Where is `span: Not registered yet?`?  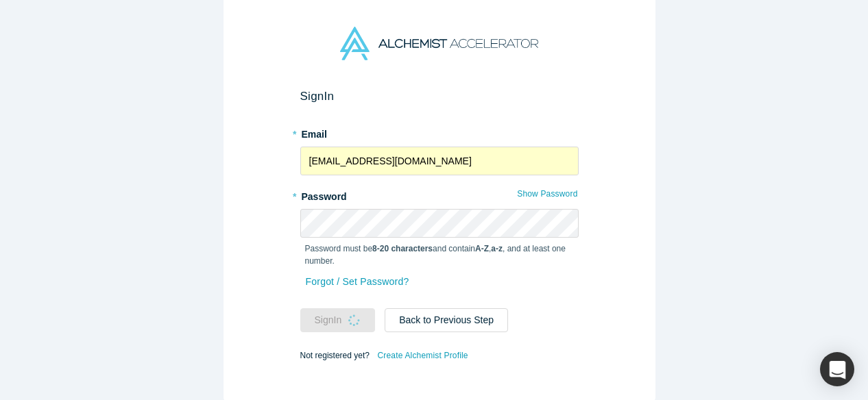
span: Not registered yet? is located at coordinates (335, 356).